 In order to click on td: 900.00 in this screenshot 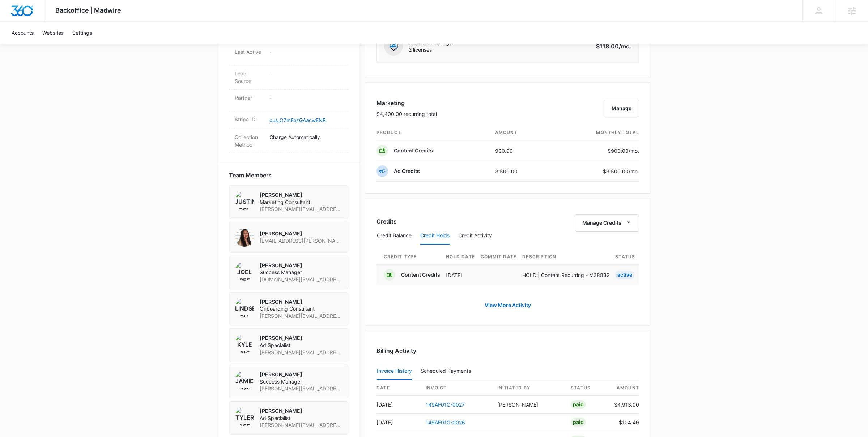, I will do `click(520, 151)`.